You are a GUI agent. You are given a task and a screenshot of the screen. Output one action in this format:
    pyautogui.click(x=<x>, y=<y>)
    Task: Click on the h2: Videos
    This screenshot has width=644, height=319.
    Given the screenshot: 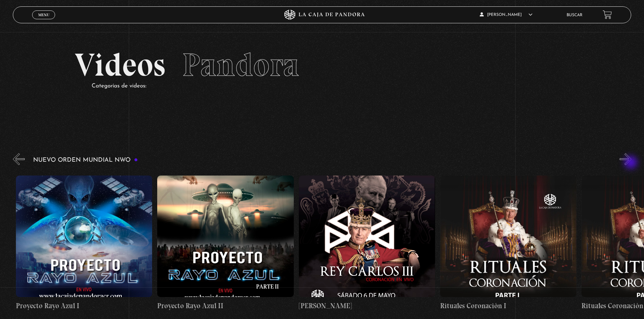 What is the action you would take?
    pyautogui.click(x=322, y=65)
    